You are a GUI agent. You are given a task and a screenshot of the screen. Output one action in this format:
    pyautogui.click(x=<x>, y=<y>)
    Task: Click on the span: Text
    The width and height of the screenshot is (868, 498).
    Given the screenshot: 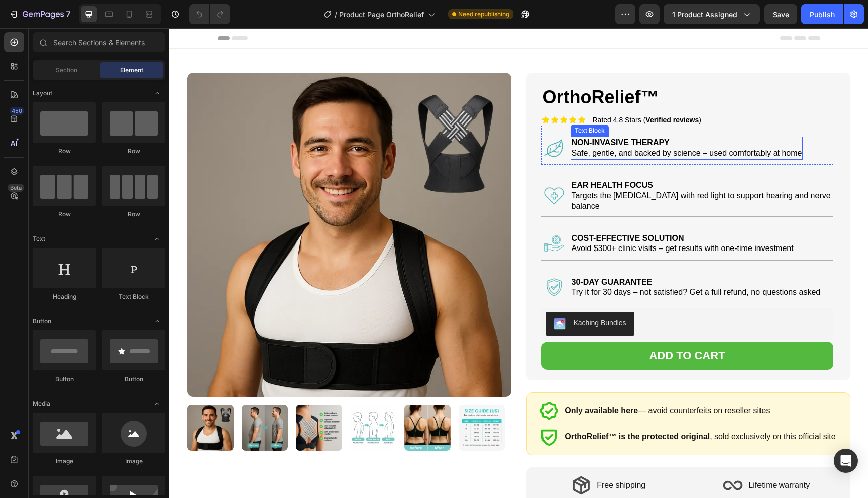 What is the action you would take?
    pyautogui.click(x=39, y=239)
    